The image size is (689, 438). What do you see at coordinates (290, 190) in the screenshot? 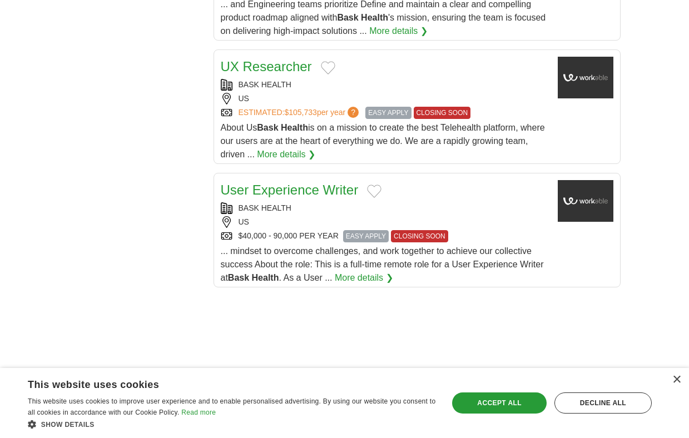
I see `a: User Experience Writer` at bounding box center [290, 190].